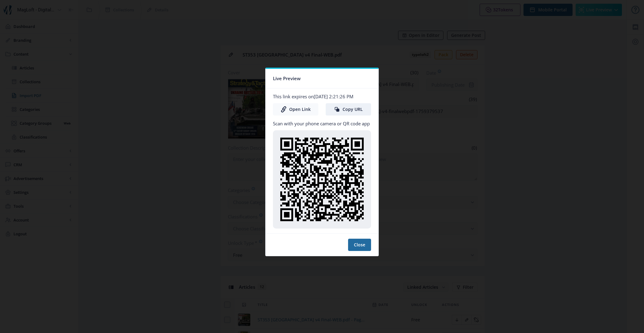 The height and width of the screenshot is (333, 644). What do you see at coordinates (287, 78) in the screenshot?
I see `span: Live Preview` at bounding box center [287, 78].